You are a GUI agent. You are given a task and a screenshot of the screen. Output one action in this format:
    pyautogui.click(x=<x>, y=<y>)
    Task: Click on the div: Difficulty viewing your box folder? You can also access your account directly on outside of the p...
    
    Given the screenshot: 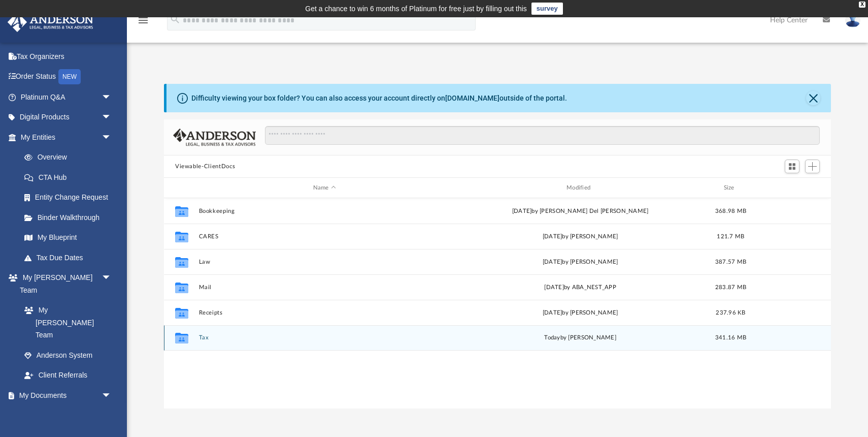 What is the action you would take?
    pyautogui.click(x=379, y=98)
    